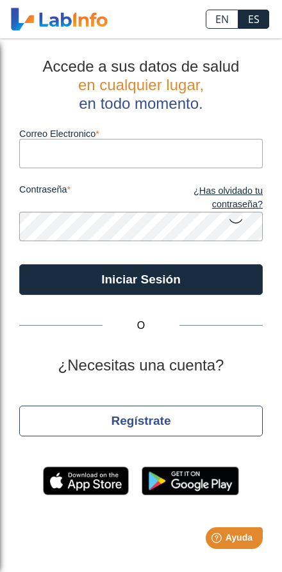 Image resolution: width=282 pixels, height=572 pixels. What do you see at coordinates (141, 366) in the screenshot?
I see `h2: ¿Necesitas una cuenta?` at bounding box center [141, 366].